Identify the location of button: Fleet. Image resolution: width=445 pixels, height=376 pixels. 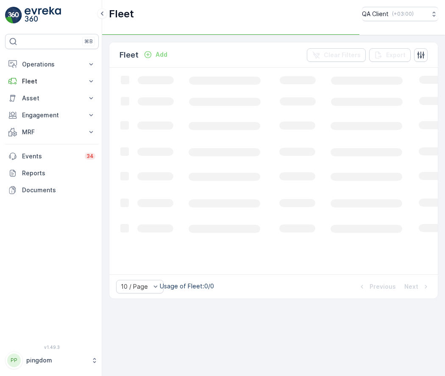
(52, 81).